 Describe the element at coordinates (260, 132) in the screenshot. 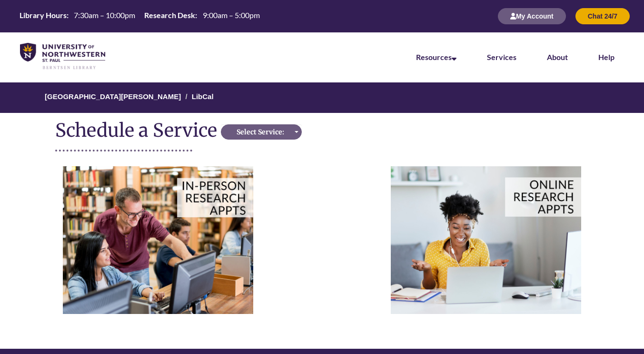

I see `div: Select Service:` at that location.